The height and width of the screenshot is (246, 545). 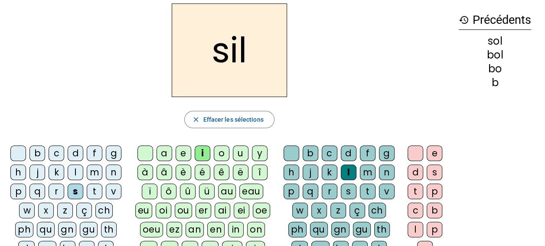 I want to click on div: ei, so click(x=242, y=211).